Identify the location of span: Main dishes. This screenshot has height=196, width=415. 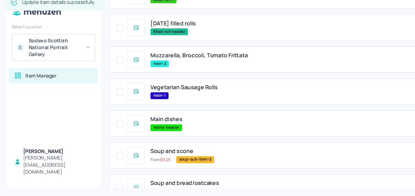
(158, 124).